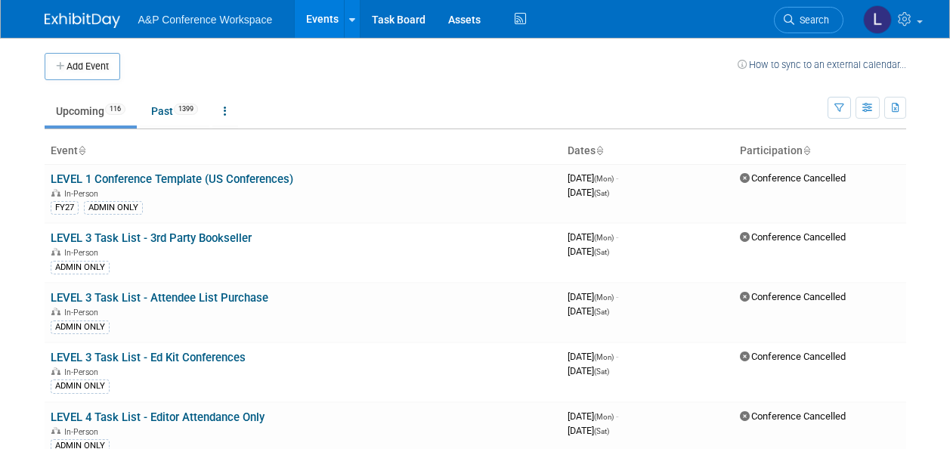 The image size is (950, 449). Describe the element at coordinates (808, 20) in the screenshot. I see `a: Search` at that location.